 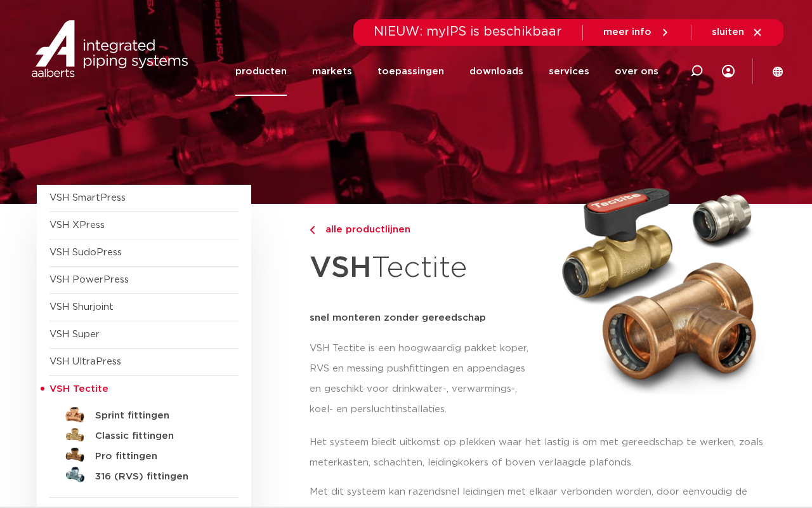 What do you see at coordinates (81, 307) in the screenshot?
I see `a: VSH Shurjoint` at bounding box center [81, 307].